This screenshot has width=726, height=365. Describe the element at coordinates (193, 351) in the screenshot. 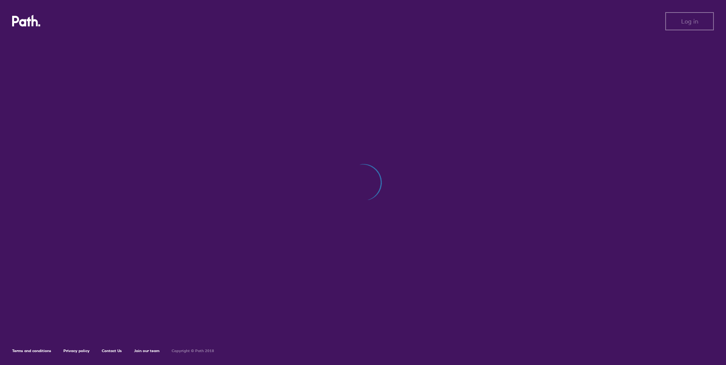

I see `h6: Copyright © Path 2018` at that location.